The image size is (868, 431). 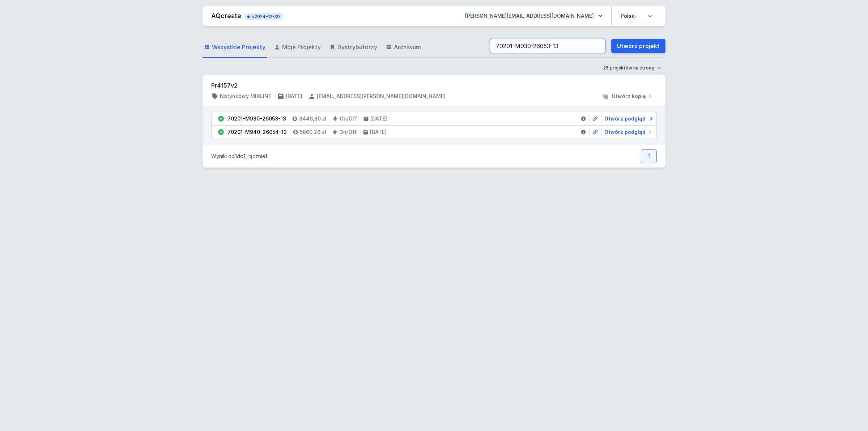 What do you see at coordinates (629, 96) in the screenshot?
I see `span: Utwórz kopię` at bounding box center [629, 96].